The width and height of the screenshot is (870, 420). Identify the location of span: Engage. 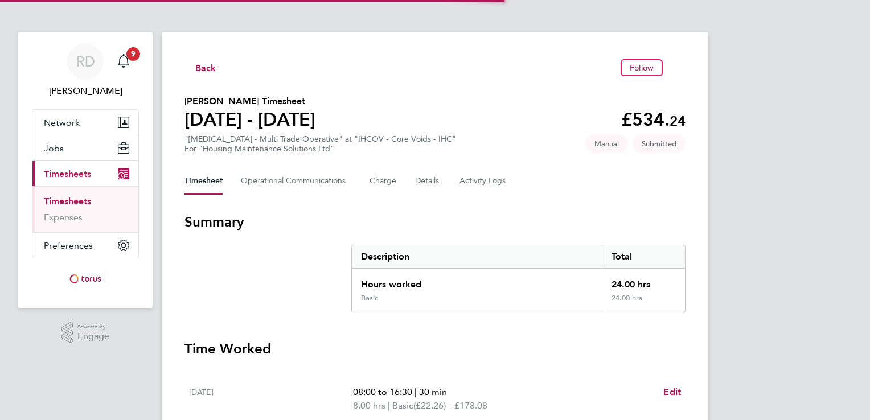
(93, 336).